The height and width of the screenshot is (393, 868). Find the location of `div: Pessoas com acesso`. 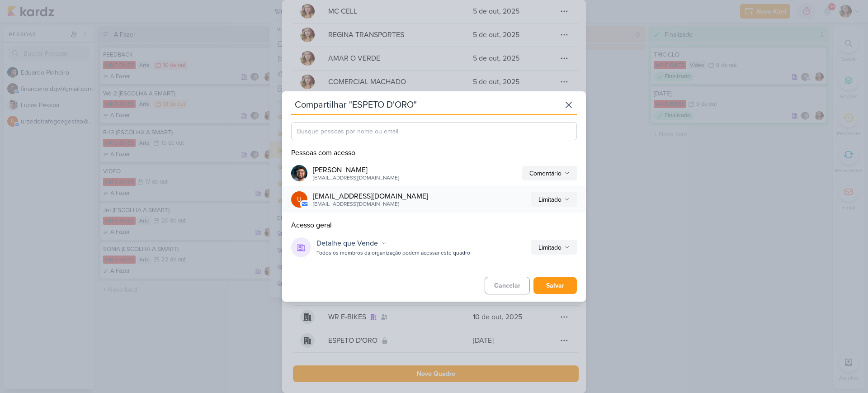

div: Pessoas com acesso is located at coordinates (434, 153).